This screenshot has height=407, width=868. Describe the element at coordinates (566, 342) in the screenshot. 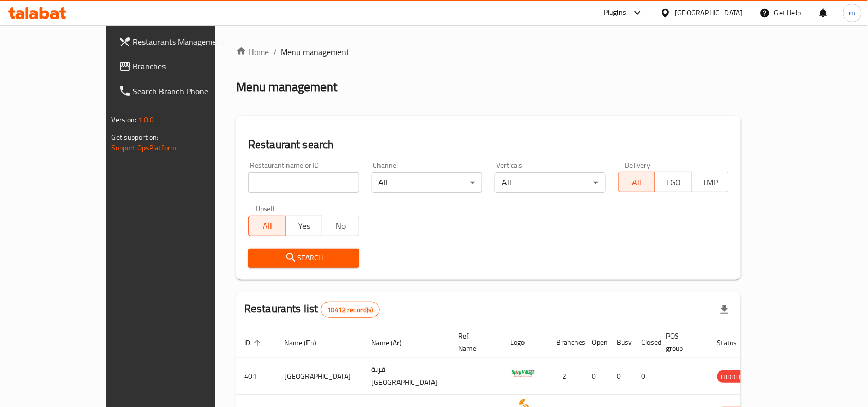

I see `th: Branches` at that location.